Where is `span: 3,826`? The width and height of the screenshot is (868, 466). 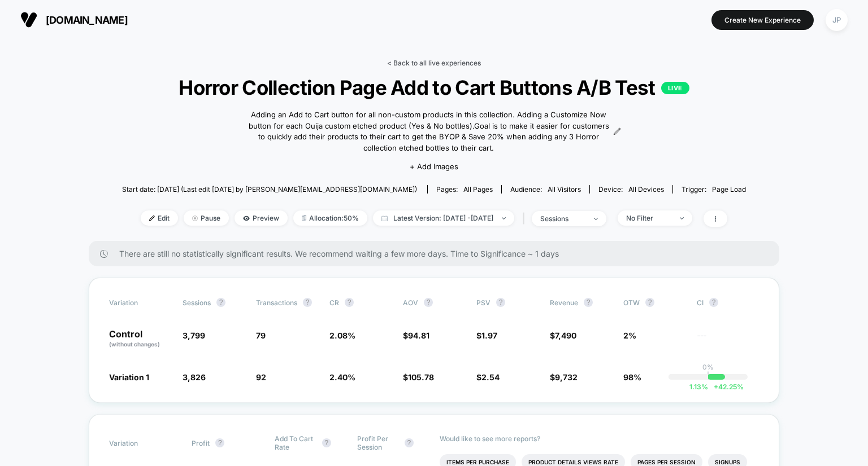
span: 3,826 is located at coordinates (194, 377).